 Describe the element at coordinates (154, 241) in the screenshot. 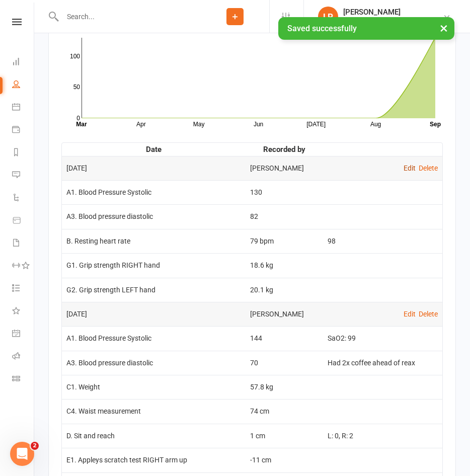

I see `td: B. Resting heart rate` at that location.